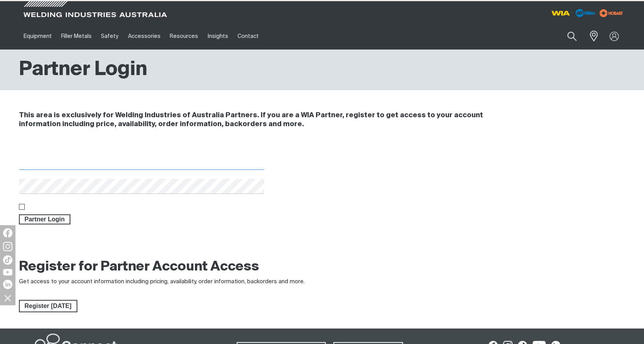 This screenshot has height=344, width=644. Describe the element at coordinates (248, 36) in the screenshot. I see `a: Contact` at that location.